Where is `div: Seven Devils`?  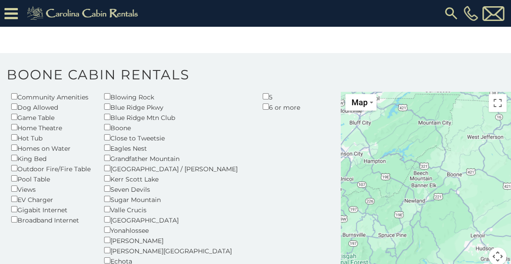
div: Seven Devils is located at coordinates (176, 189).